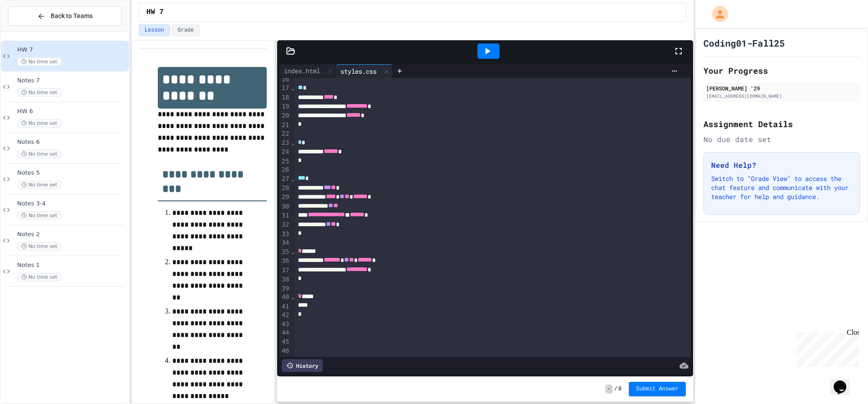 Image resolution: width=868 pixels, height=404 pixels. Describe the element at coordinates (658, 389) in the screenshot. I see `button: Submit Answer` at that location.